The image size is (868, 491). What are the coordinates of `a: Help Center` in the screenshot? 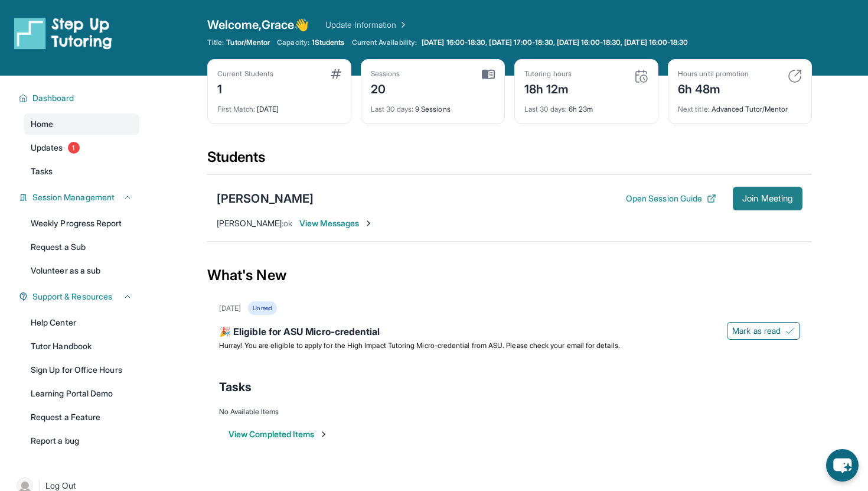 It's located at (81, 323).